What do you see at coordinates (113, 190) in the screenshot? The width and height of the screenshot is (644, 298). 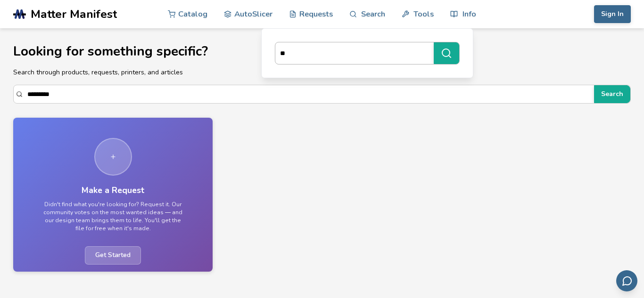 I see `h3: Make a Request` at bounding box center [113, 190].